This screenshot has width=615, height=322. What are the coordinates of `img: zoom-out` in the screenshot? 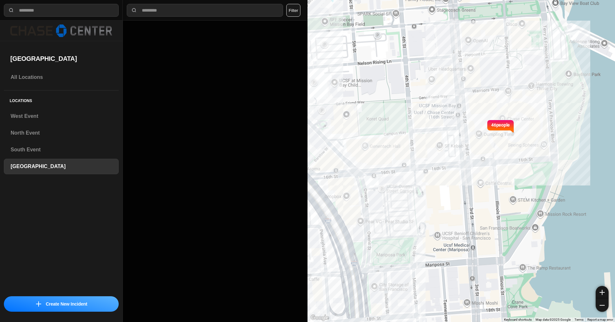 It's located at (603, 305).